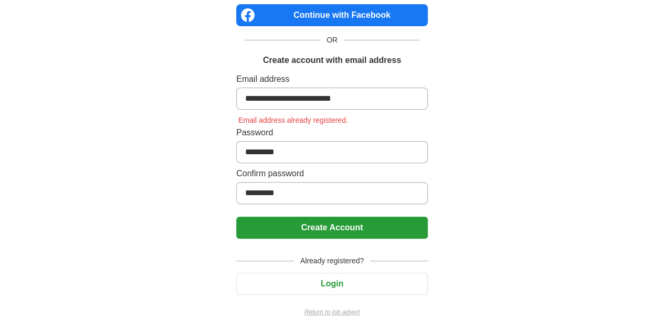 Image resolution: width=664 pixels, height=331 pixels. I want to click on button: Login, so click(332, 284).